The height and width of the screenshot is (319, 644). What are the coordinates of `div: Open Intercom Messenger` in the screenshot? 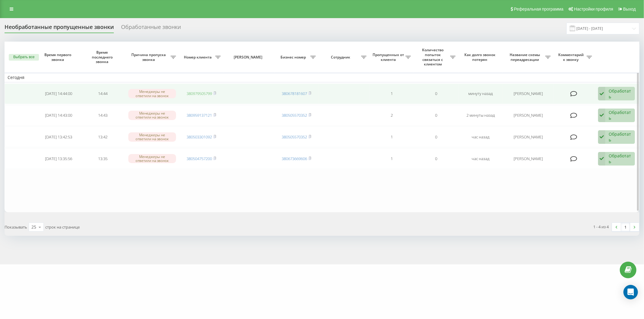 It's located at (631, 292).